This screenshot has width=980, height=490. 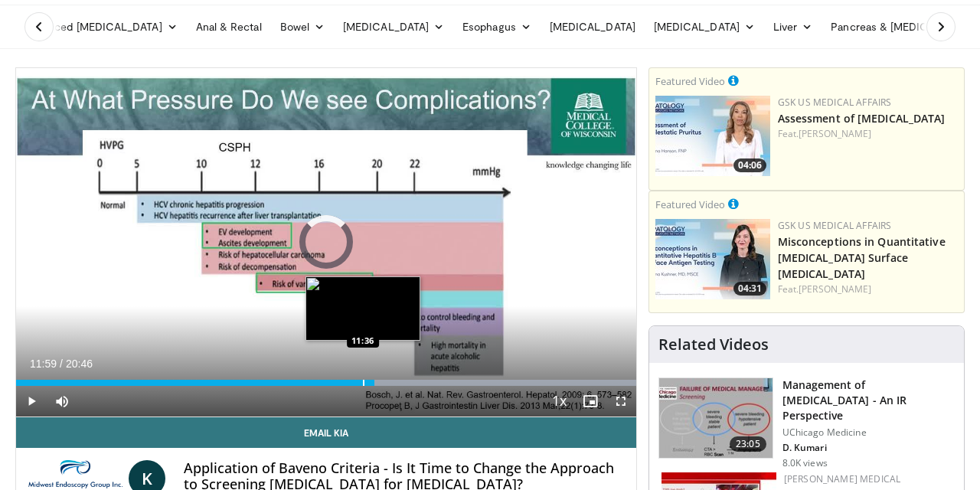 I want to click on a: Liver, so click(x=793, y=27).